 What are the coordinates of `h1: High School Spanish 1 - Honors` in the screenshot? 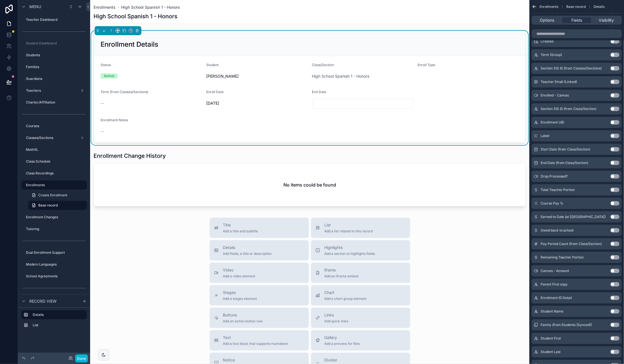 It's located at (135, 16).